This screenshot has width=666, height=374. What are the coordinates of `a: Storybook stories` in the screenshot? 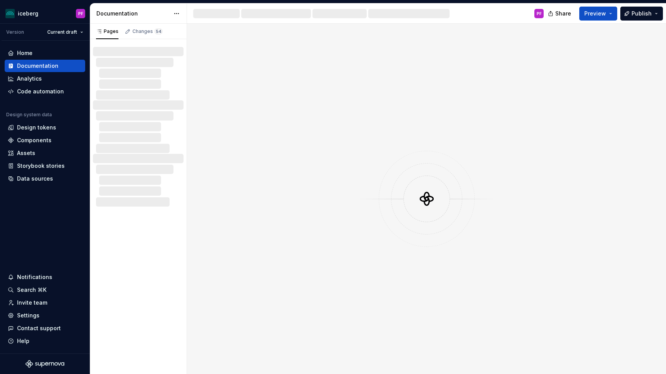 It's located at (45, 166).